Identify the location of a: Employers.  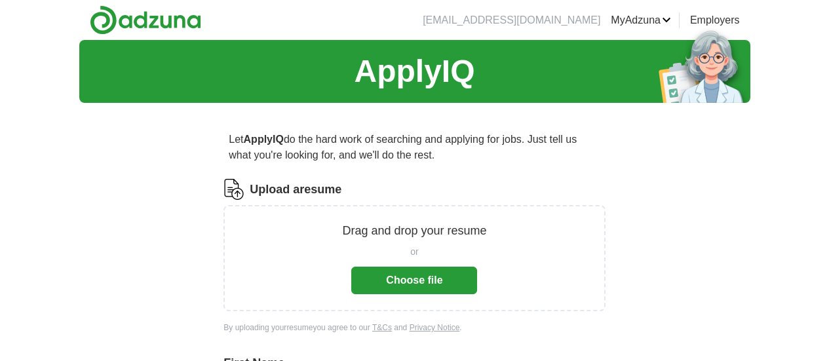
(715, 20).